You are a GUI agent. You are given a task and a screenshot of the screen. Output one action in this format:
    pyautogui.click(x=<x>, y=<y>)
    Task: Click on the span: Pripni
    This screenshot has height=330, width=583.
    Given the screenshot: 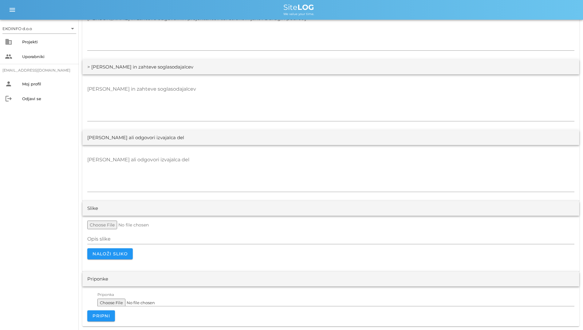 What is the action you would take?
    pyautogui.click(x=101, y=316)
    